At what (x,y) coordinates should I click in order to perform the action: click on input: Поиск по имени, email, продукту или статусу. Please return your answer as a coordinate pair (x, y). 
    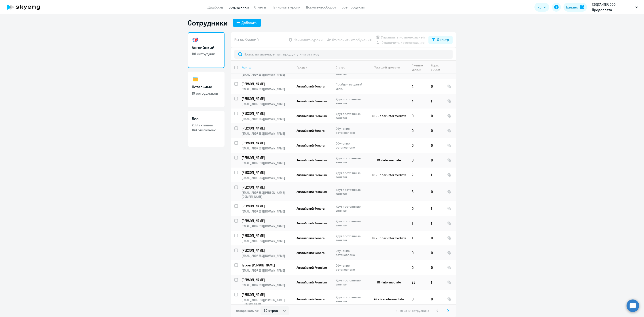
    Looking at the image, I should click on (343, 54).